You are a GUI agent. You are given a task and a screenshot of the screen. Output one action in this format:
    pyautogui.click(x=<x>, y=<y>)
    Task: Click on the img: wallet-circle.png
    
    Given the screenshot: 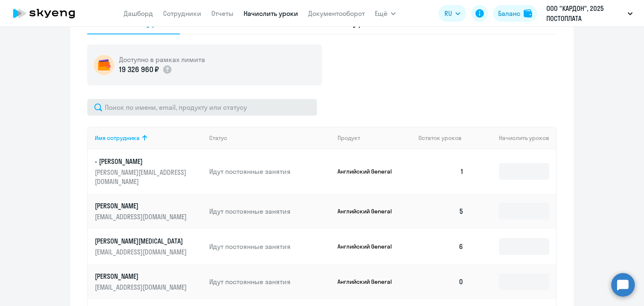 What is the action you would take?
    pyautogui.click(x=104, y=65)
    